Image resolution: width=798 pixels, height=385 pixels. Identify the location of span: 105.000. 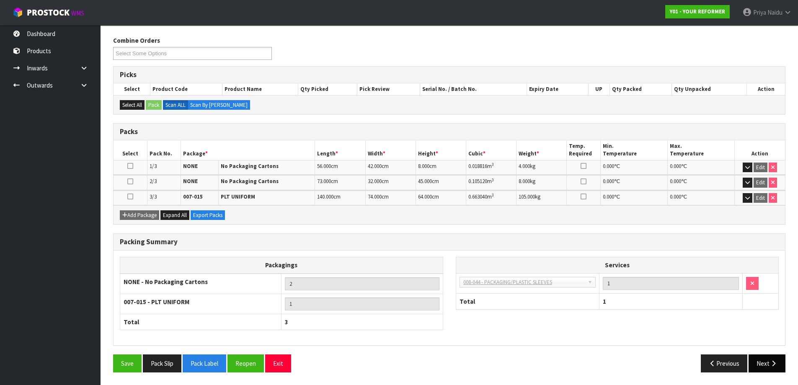
(527, 196).